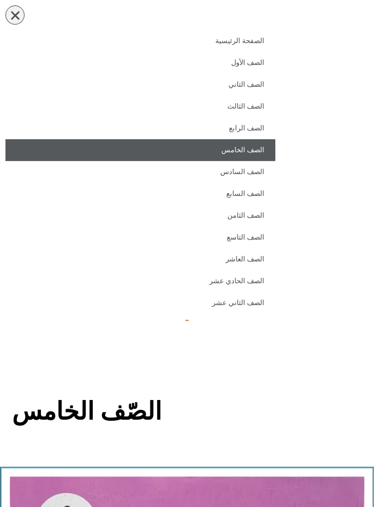  I want to click on a: الصف السادس, so click(140, 172).